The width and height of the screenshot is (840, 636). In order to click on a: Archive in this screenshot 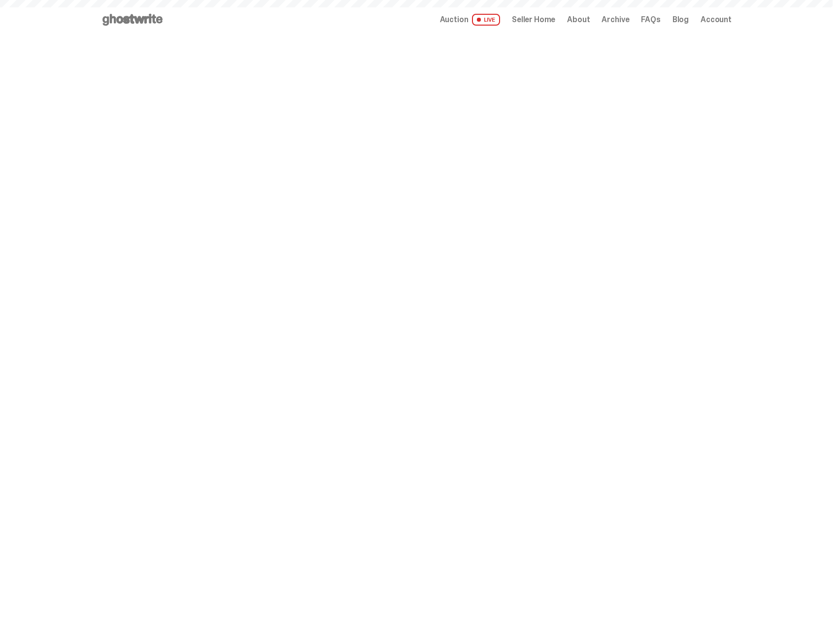, I will do `click(615, 19)`.